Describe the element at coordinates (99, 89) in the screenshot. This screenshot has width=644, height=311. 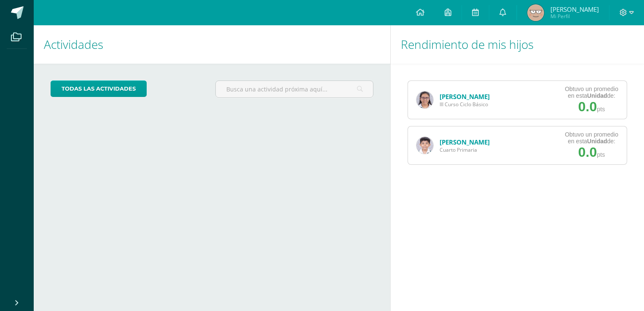
I see `a: todas las Actividades` at that location.